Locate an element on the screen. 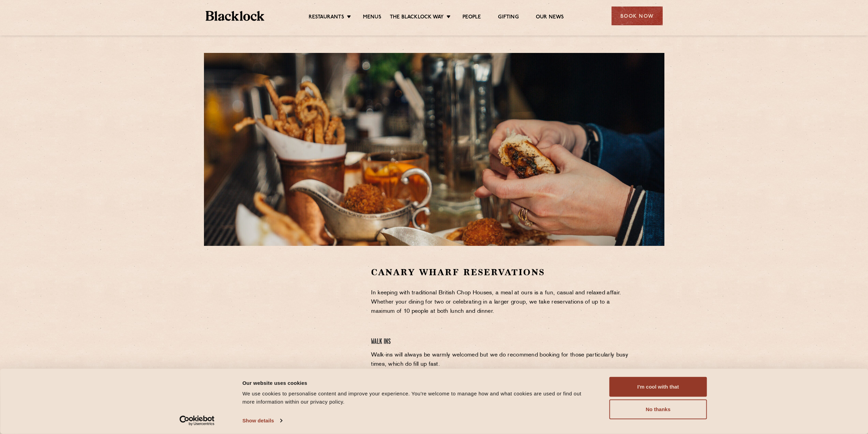  a: Menus is located at coordinates (372, 18).